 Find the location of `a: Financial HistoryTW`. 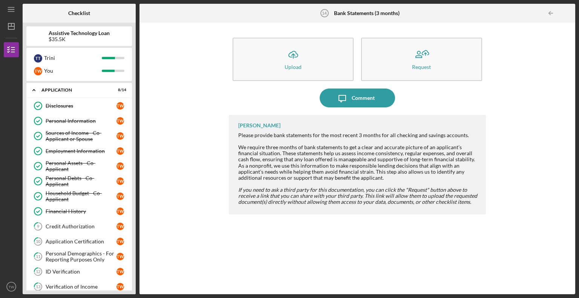

a: Financial HistoryTW is located at coordinates (79, 212).